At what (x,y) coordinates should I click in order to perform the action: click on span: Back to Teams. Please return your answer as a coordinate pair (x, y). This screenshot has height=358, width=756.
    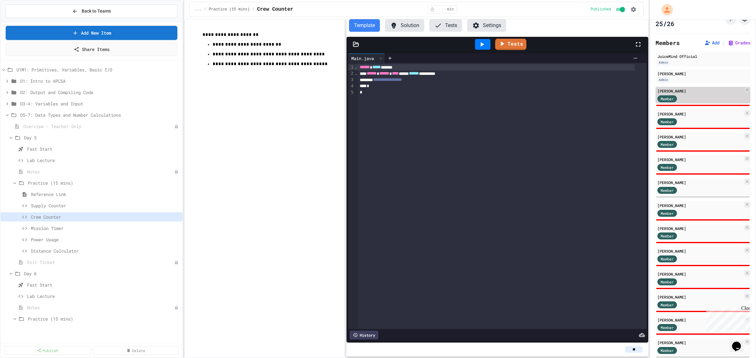
    Looking at the image, I should click on (96, 11).